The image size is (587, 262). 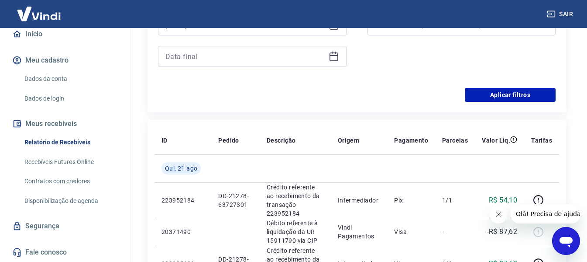 I want to click on button: Meu cadastro, so click(x=65, y=60).